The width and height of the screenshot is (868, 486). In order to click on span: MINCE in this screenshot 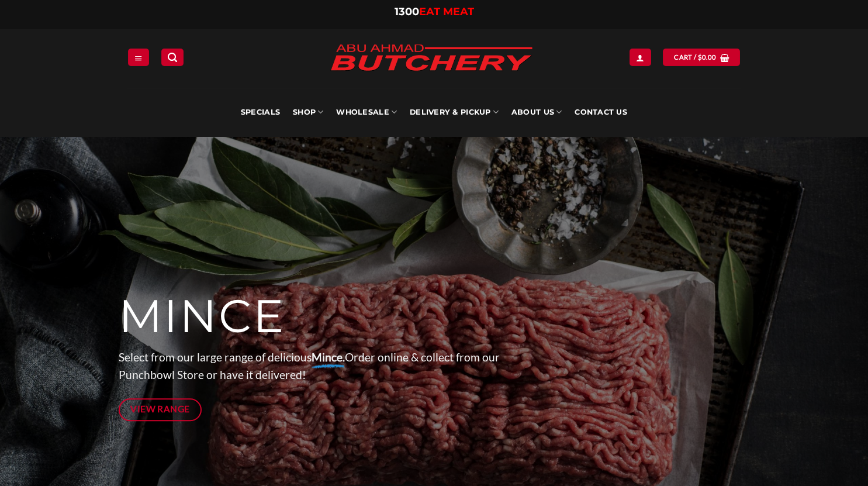, I will do `click(202, 316)`.